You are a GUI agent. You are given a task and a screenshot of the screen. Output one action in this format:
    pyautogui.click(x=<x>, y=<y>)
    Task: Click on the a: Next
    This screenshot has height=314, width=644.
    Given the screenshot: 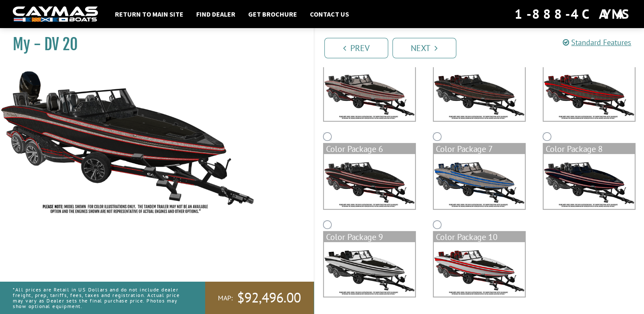 What is the action you would take?
    pyautogui.click(x=424, y=48)
    